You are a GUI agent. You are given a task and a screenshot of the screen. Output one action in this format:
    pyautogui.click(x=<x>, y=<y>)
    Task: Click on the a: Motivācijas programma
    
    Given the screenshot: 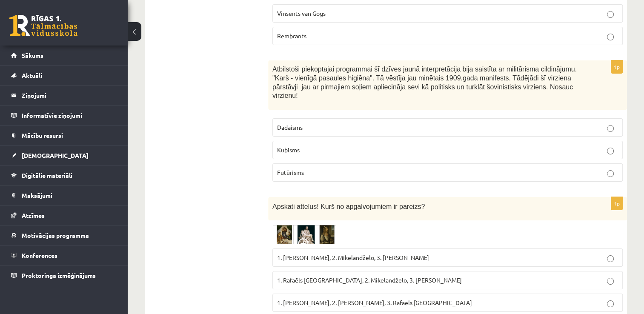 What is the action you would take?
    pyautogui.click(x=64, y=235)
    